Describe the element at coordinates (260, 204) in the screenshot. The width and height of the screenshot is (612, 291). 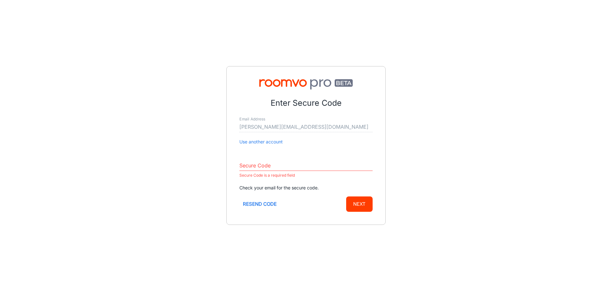
I see `button: Resend code` at that location.